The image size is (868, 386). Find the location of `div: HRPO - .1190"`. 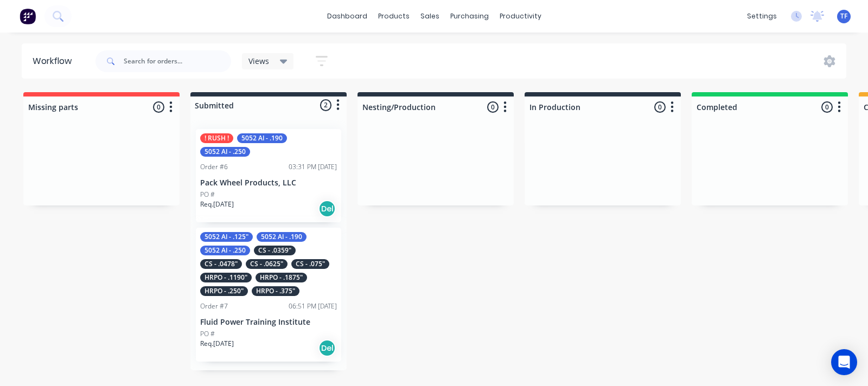

div: HRPO - .1190" is located at coordinates (226, 277).